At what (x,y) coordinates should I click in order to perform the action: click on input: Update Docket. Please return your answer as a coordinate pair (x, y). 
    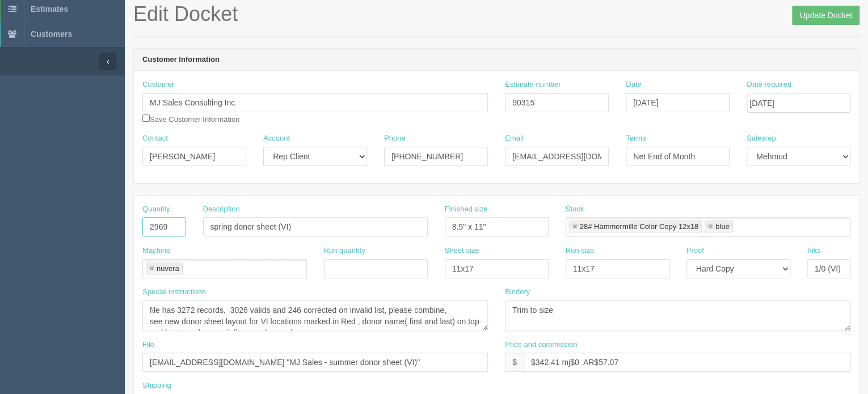
    Looking at the image, I should click on (825, 15).